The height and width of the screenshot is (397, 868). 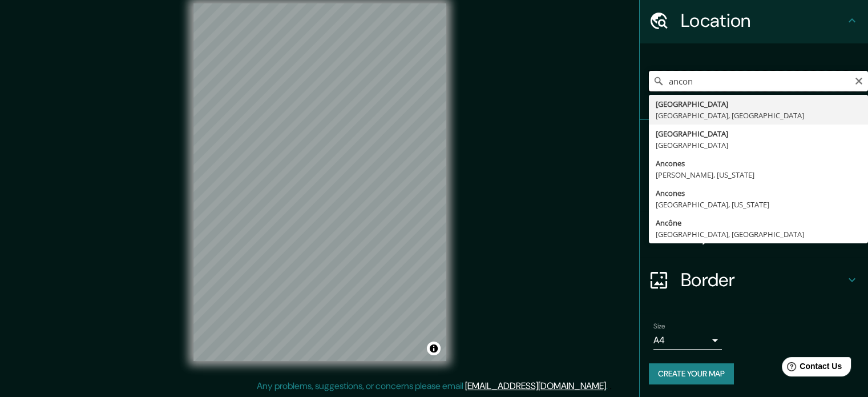 I want to click on button: Toggle attribution, so click(x=434, y=348).